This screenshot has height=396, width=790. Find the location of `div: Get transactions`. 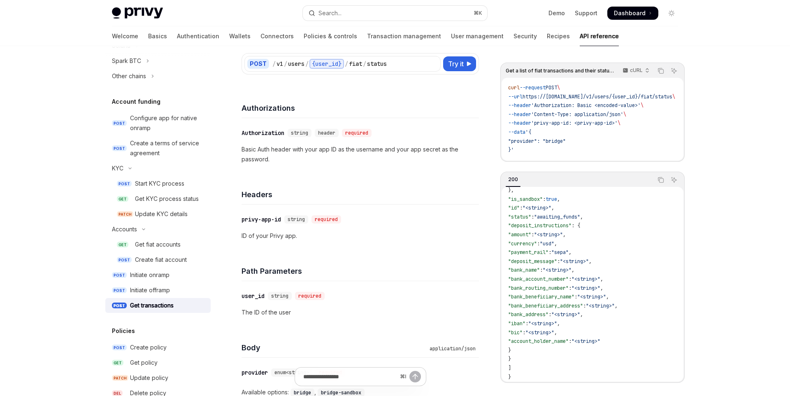

div: Get transactions is located at coordinates (152, 305).